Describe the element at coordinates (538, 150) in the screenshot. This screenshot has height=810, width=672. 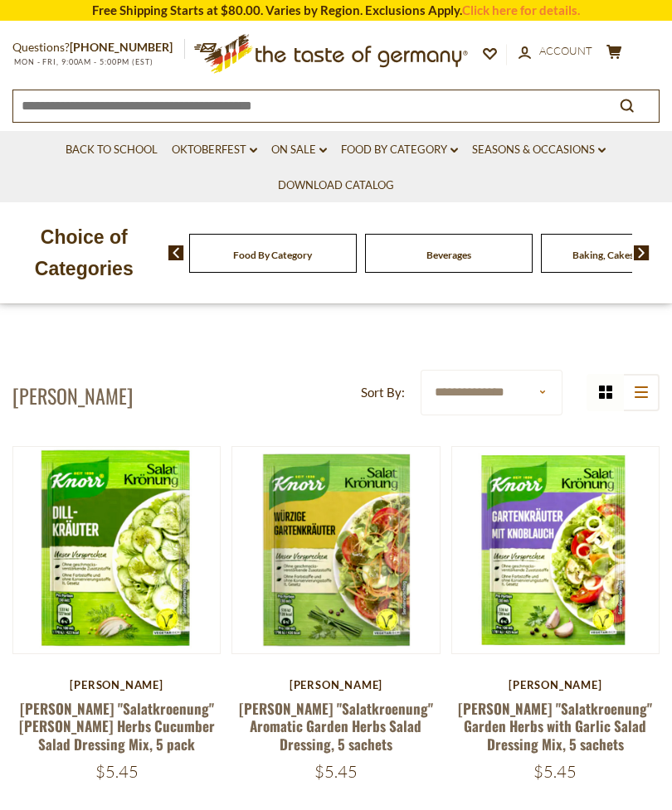
I see `a: Seasons & Occasions` at that location.